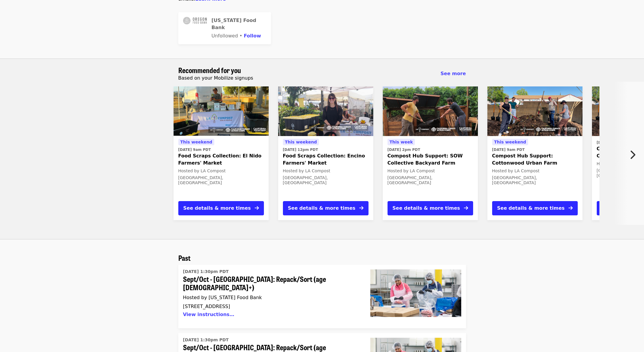  What do you see at coordinates (634, 155) in the screenshot?
I see `button: Next item` at bounding box center [634, 155].